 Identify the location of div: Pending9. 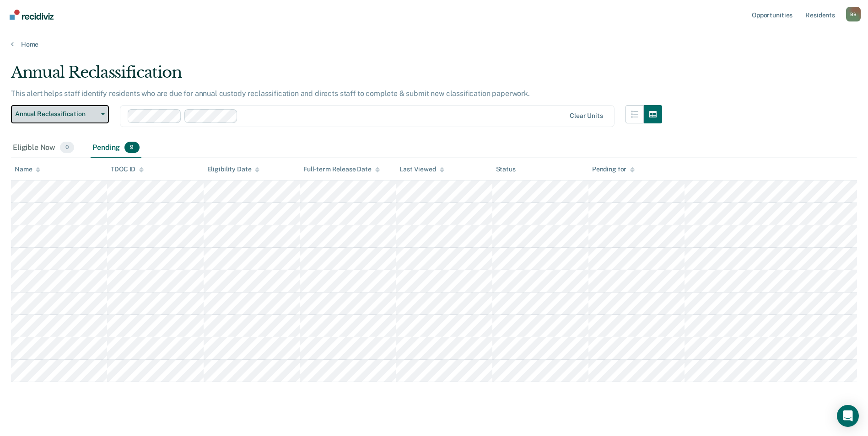
(116, 148).